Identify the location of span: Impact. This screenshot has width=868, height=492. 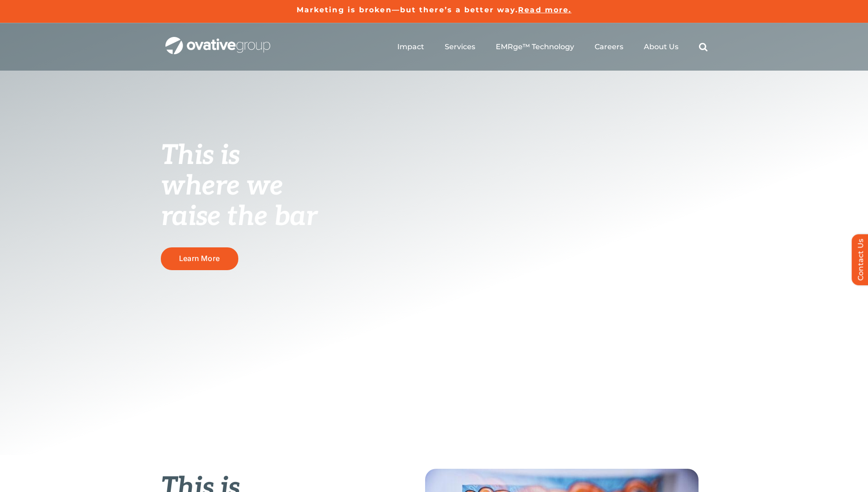
(410, 47).